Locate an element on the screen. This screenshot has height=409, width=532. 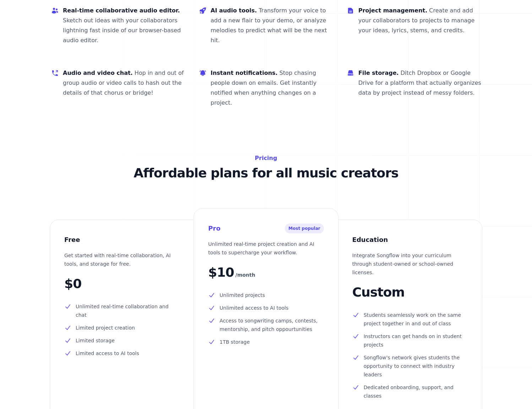
span: $0 is located at coordinates (73, 284).